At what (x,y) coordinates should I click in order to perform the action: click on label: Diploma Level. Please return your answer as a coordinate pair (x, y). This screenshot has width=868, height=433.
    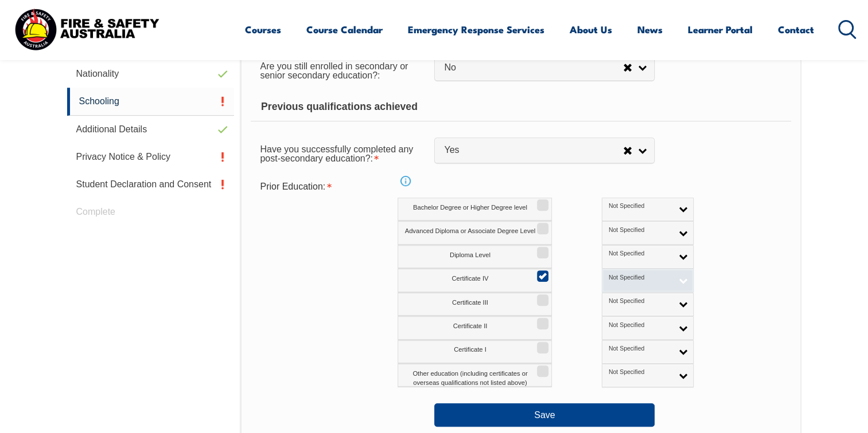
    Looking at the image, I should click on (474, 257).